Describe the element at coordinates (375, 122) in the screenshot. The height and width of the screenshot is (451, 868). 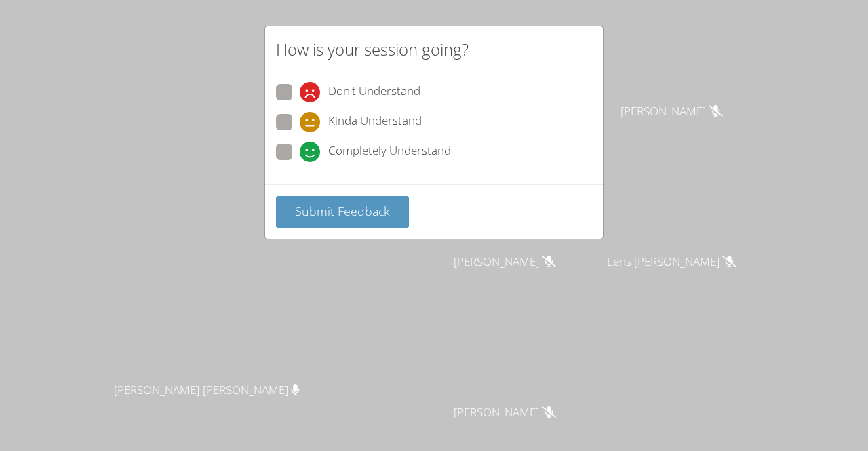
I see `span: Kinda Understand` at that location.